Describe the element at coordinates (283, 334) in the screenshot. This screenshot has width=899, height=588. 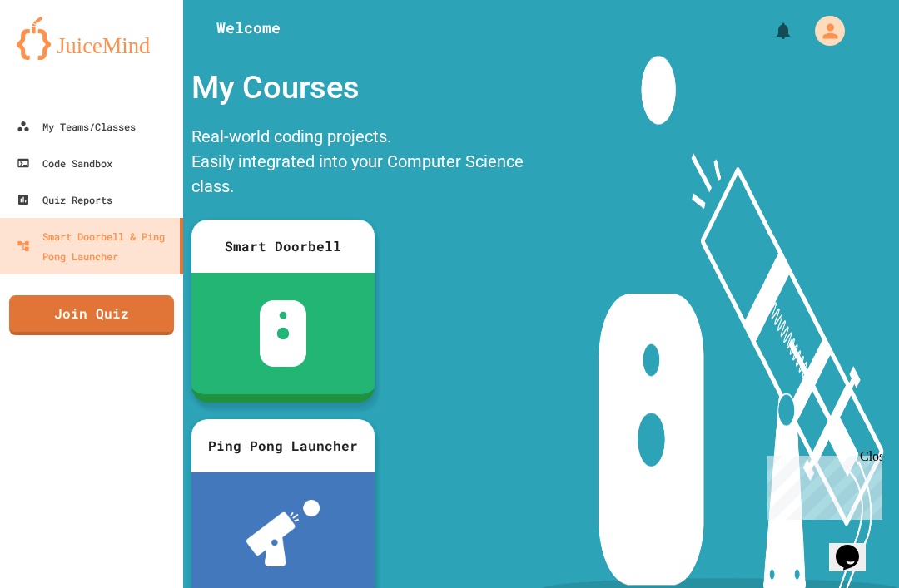
I see `img: sdb-white.svg` at that location.